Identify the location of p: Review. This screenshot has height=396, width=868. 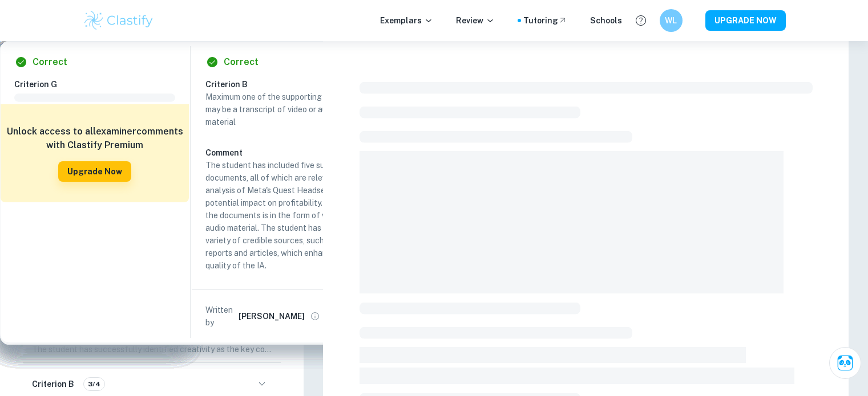
(475, 20).